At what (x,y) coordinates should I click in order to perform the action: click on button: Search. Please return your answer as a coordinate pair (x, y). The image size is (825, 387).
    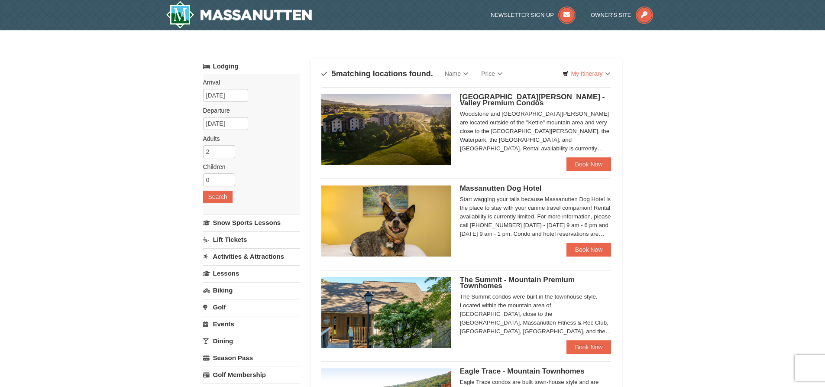
    Looking at the image, I should click on (218, 197).